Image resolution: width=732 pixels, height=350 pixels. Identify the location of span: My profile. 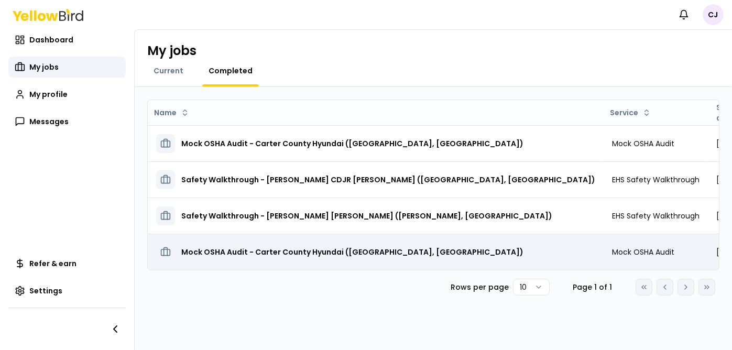
(48, 94).